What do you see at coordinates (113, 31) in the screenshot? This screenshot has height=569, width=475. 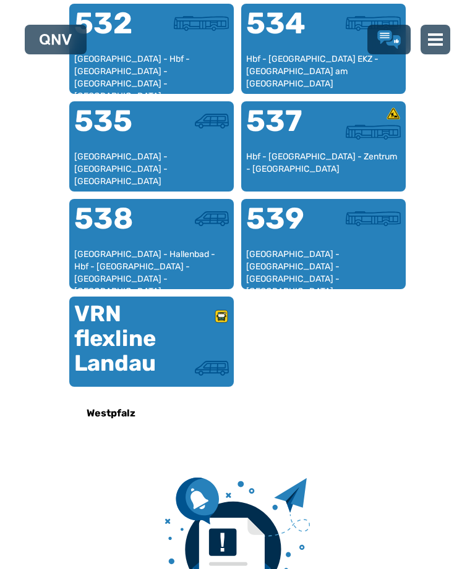 I see `div: 532` at bounding box center [113, 31].